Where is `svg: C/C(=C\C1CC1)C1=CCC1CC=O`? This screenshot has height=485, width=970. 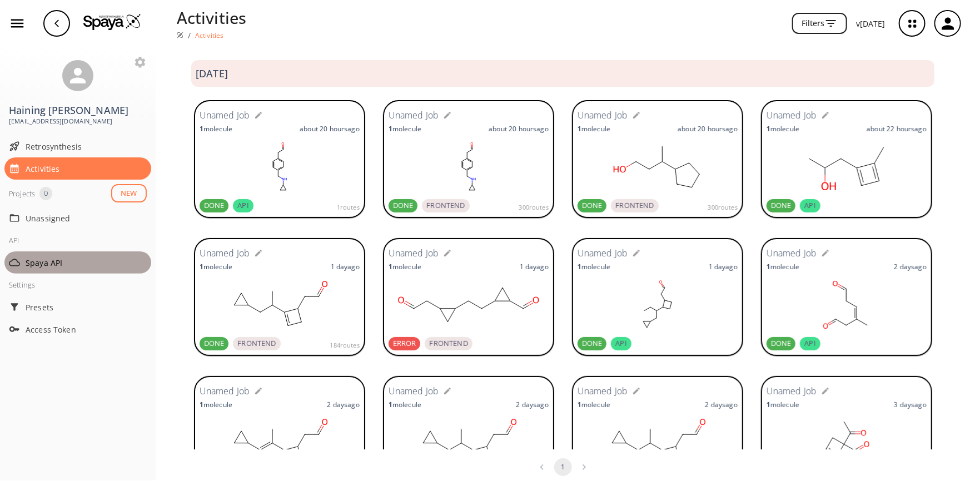
svg: C/C(=C\C1CC1)C1=CCC1CC=O is located at coordinates (280, 442).